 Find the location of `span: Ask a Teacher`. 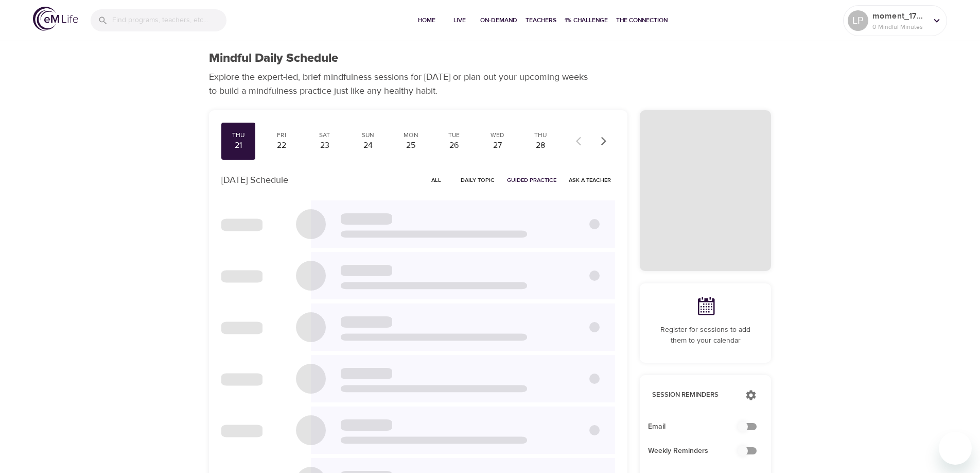

span: Ask a Teacher is located at coordinates (590, 180).